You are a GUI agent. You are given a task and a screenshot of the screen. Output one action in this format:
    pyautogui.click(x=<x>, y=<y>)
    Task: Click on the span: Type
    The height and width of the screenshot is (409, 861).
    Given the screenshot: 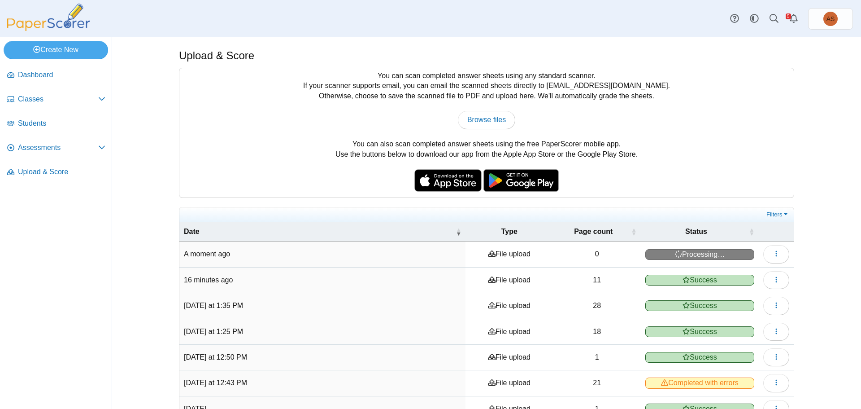 What is the action you would take?
    pyautogui.click(x=509, y=232)
    